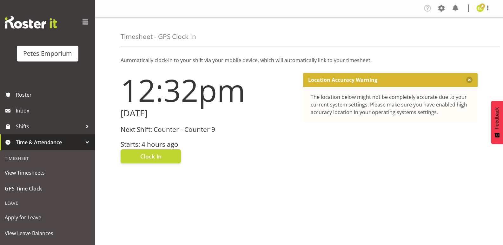  I want to click on p: Automatically clock-in to your shift via your mobile device, which will automatically link to you..., so click(299, 60).